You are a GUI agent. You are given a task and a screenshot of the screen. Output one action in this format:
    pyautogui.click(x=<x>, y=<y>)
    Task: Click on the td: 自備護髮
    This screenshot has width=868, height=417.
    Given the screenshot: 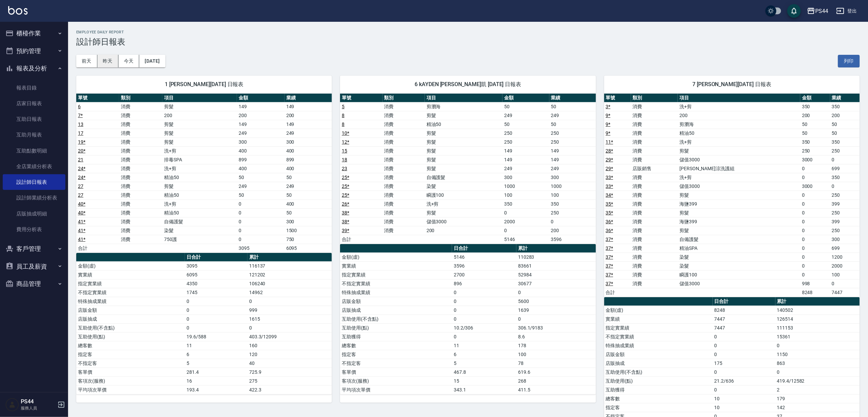 What is the action you would take?
    pyautogui.click(x=463, y=177)
    